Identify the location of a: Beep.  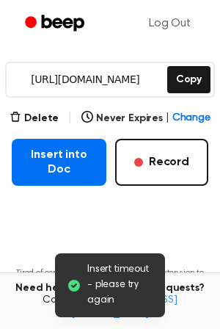
(56, 23).